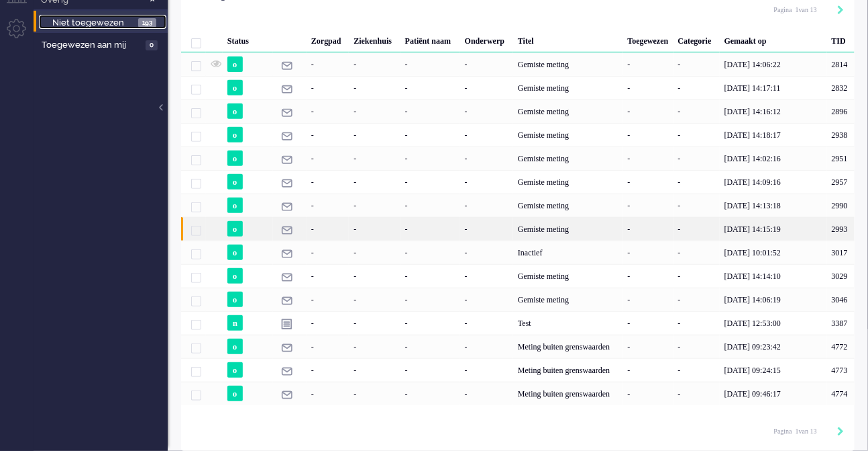 Image resolution: width=868 pixels, height=451 pixels. What do you see at coordinates (569, 346) in the screenshot?
I see `div: Meting buiten grenswaarden` at bounding box center [569, 346].